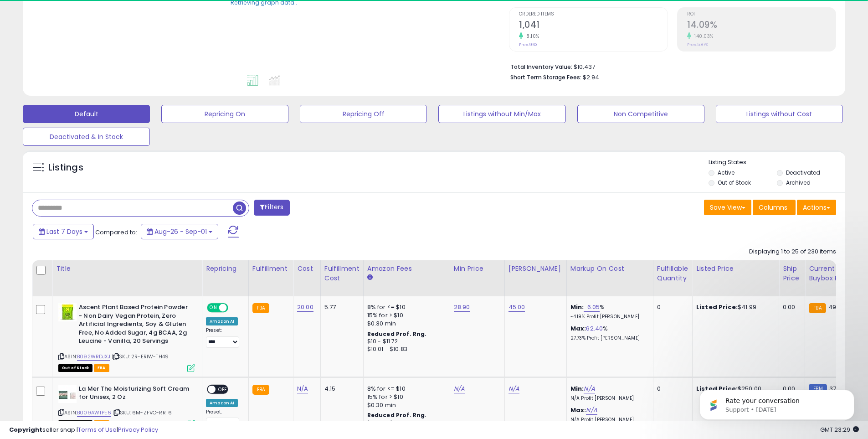 The width and height of the screenshot is (868, 439). Describe the element at coordinates (67, 394) in the screenshot. I see `img: 31s-1P1MOWL._SL40_.jpg` at that location.